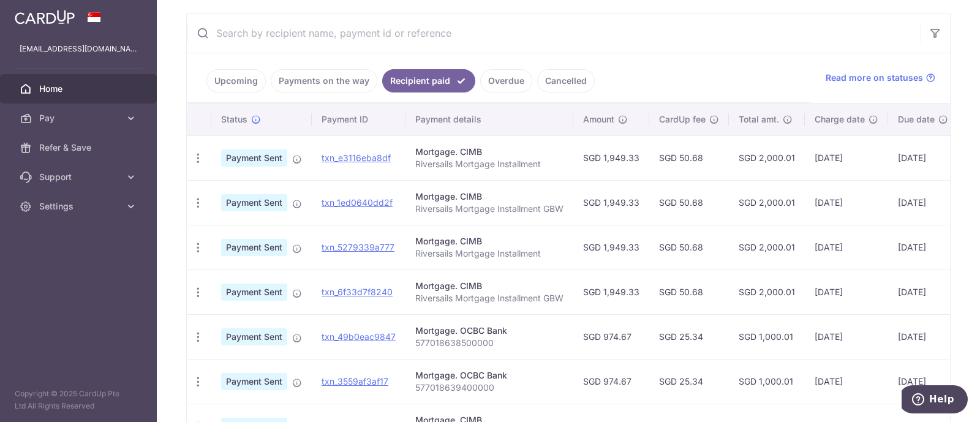 This screenshot has height=422, width=980. I want to click on span: Support, so click(80, 177).